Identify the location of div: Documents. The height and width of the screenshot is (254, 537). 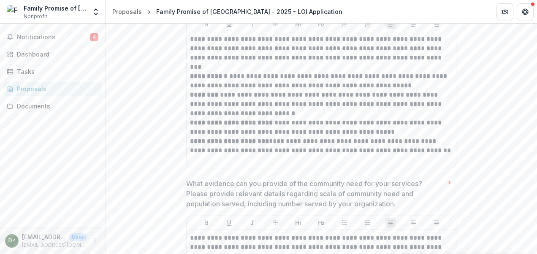
(56, 106).